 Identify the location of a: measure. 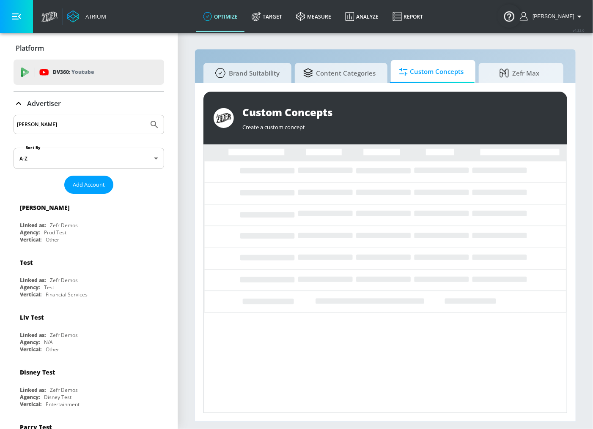
(314, 16).